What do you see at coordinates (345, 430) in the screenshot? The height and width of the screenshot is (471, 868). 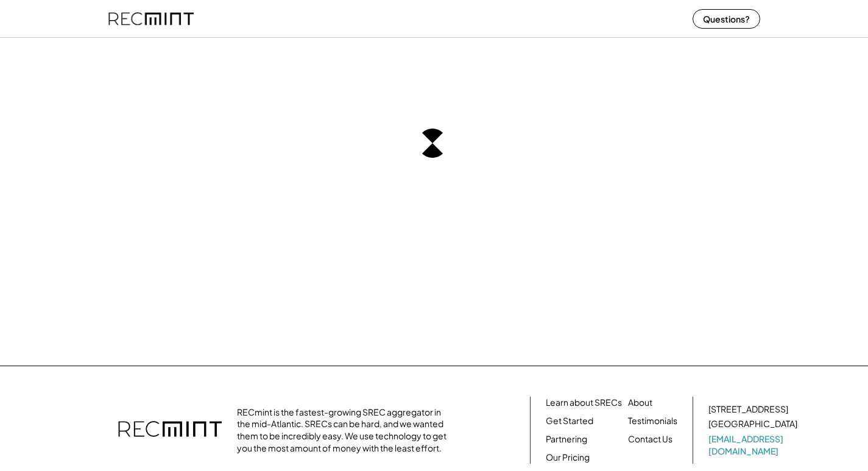 I see `div: RECmint is the fastest-growing SREC aggregator in the mid-Atlantic. SRECs can be hard, and we wan...` at bounding box center [345, 430].